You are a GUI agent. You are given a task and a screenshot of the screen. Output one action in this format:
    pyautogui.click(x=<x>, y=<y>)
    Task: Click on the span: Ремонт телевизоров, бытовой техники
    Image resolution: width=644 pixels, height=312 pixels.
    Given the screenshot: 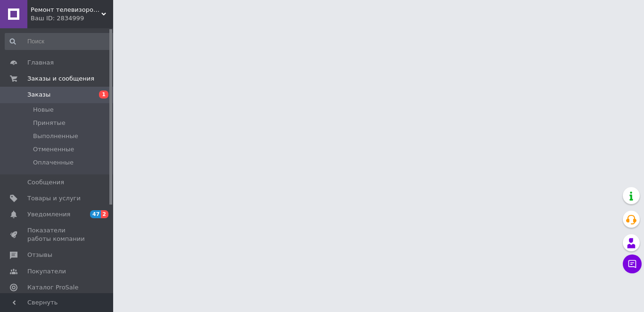 What is the action you would take?
    pyautogui.click(x=66, y=10)
    